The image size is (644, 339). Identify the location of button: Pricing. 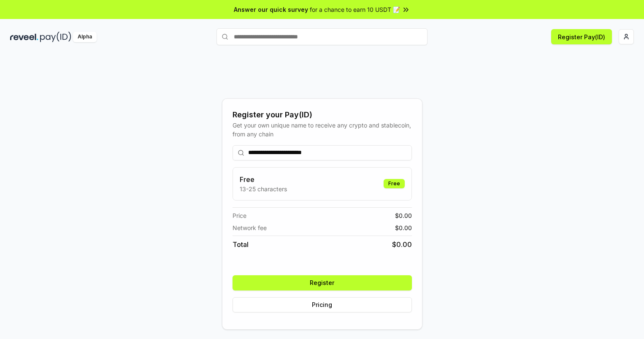
(322, 305).